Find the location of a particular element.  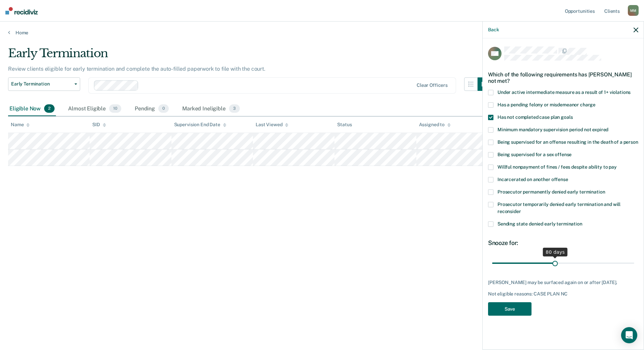

button: Back is located at coordinates (493, 29).